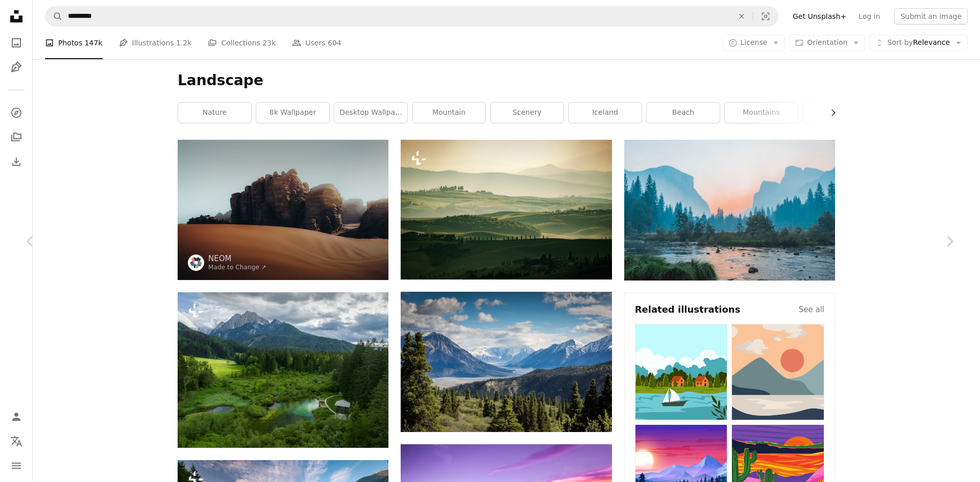 The height and width of the screenshot is (482, 980). I want to click on span: 23k, so click(269, 42).